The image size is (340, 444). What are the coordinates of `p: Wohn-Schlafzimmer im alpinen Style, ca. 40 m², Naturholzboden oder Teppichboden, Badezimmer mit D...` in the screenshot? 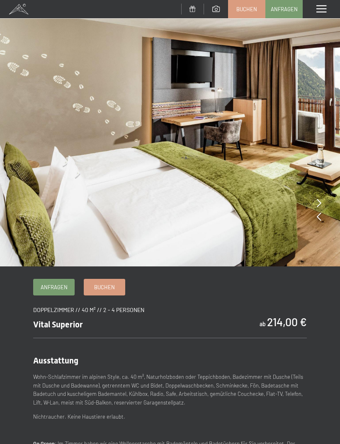 It's located at (170, 390).